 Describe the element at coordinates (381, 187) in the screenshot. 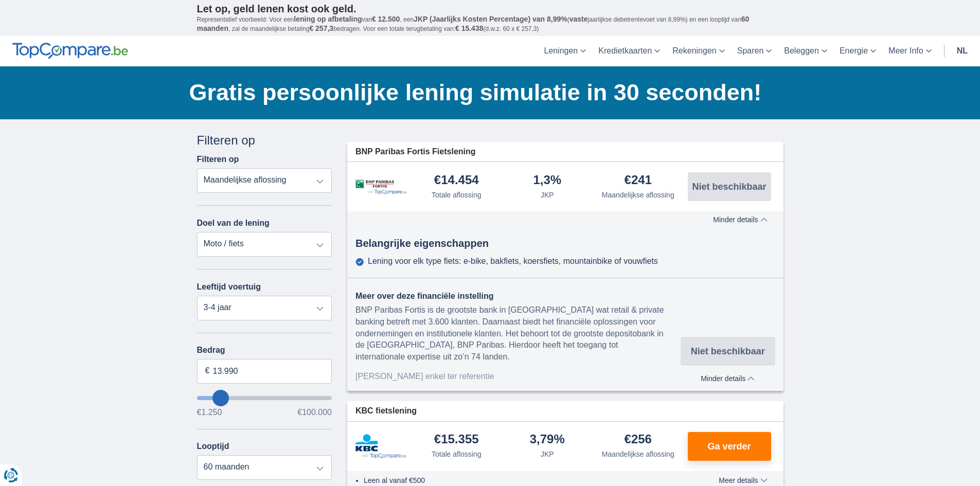

I see `img: product.pl.alt BNP Paribas Fortis` at that location.